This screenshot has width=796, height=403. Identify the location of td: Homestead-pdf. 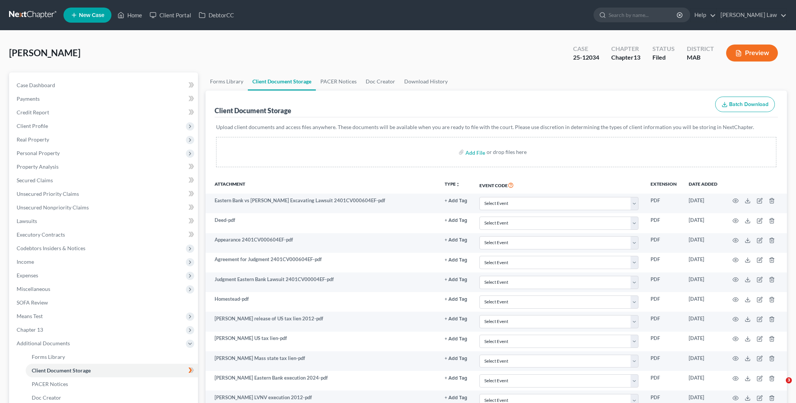
(322, 302).